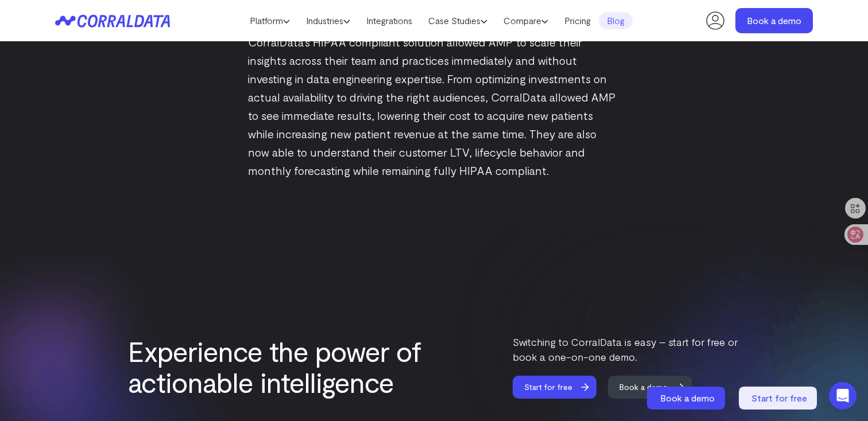  What do you see at coordinates (280, 367) in the screenshot?
I see `h2: Experience the power of actionable intelligence` at bounding box center [280, 367].